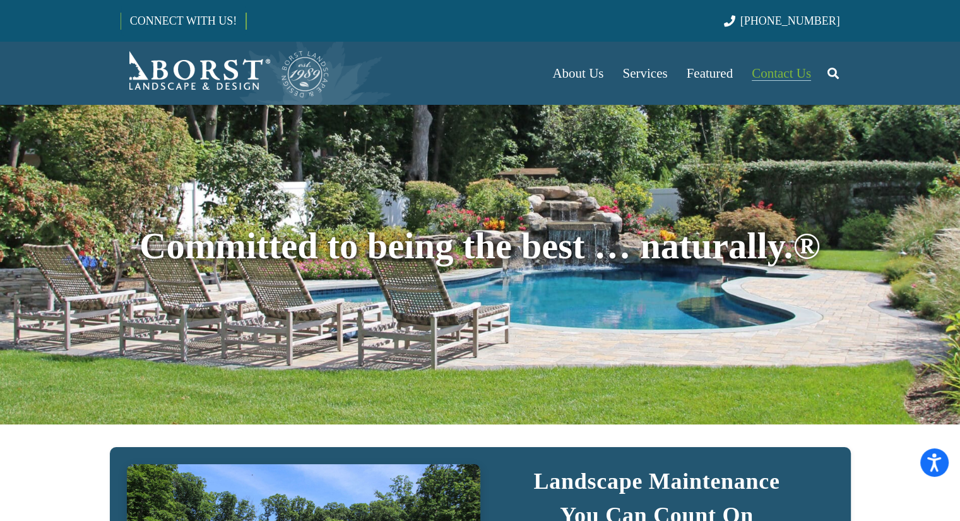 The height and width of the screenshot is (521, 960). I want to click on a: Contact Us, so click(782, 73).